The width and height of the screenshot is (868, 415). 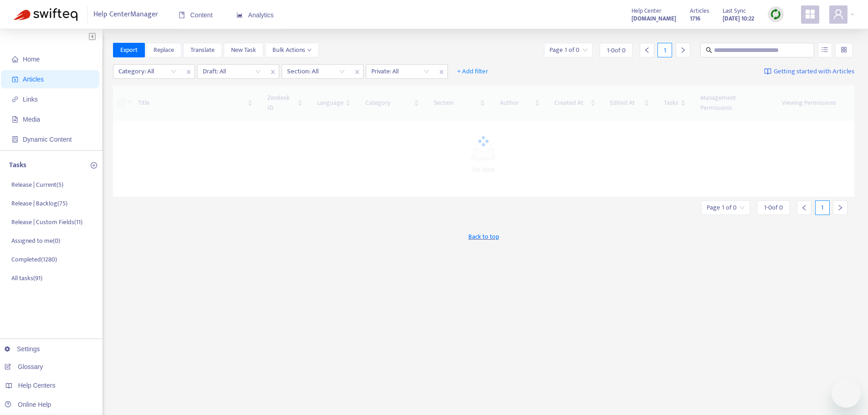 What do you see at coordinates (28, 404) in the screenshot?
I see `a: Online Help` at bounding box center [28, 404].